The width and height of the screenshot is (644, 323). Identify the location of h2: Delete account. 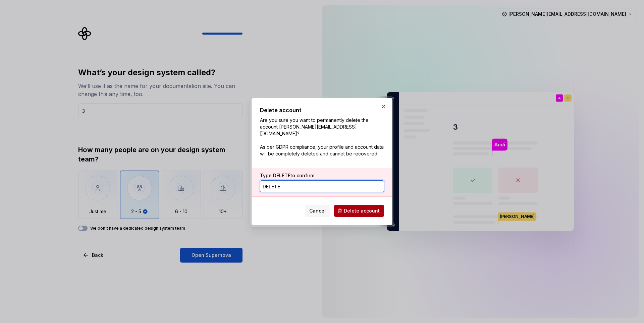
(322, 110).